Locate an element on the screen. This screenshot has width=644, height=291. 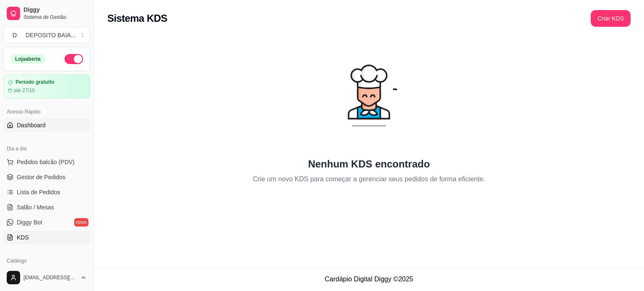
a: Dashboard is located at coordinates (47, 125).